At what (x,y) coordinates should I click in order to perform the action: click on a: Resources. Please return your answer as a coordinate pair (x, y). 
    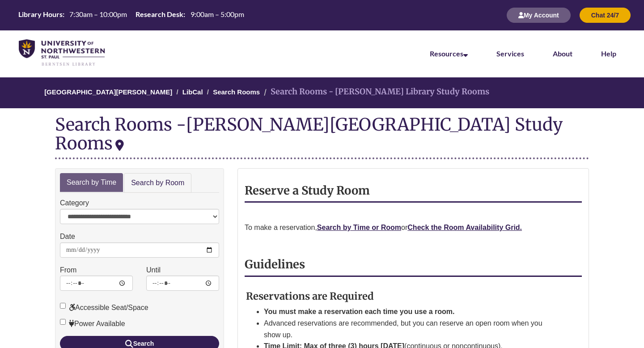
    Looking at the image, I should click on (448, 53).